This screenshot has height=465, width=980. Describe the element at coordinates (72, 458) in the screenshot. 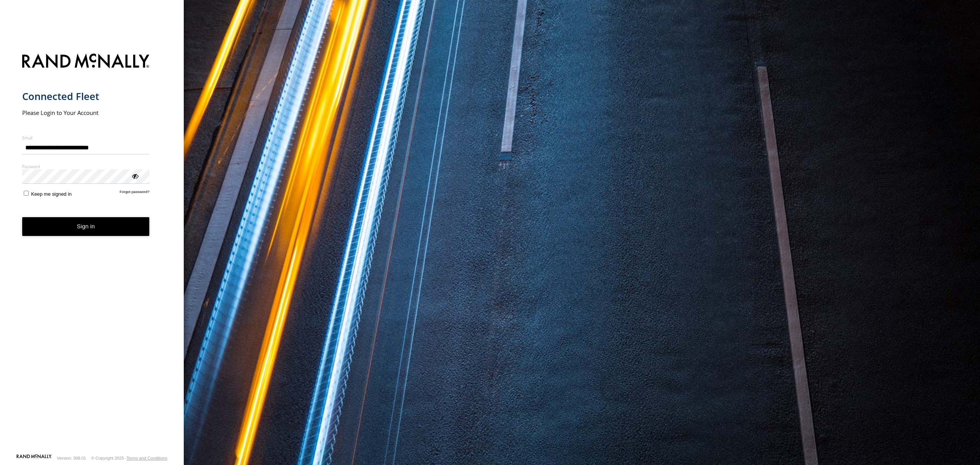

I see `div: Version: 308.01` at that location.